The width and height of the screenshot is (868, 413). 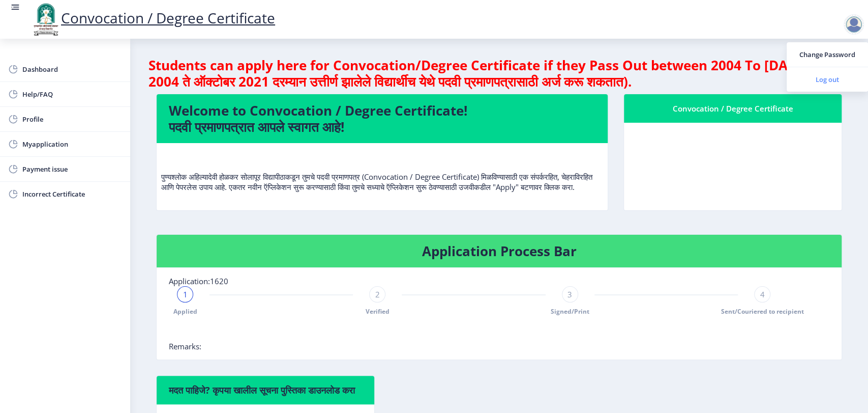 I want to click on span: 4, so click(x=762, y=294).